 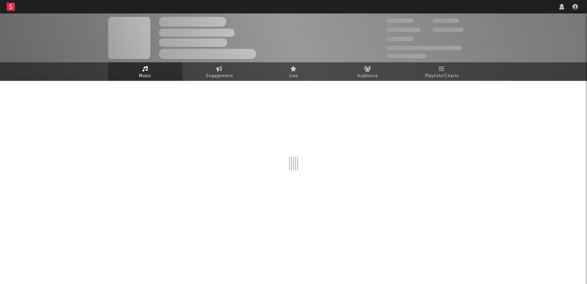 What do you see at coordinates (442, 76) in the screenshot?
I see `span: Playlists/Charts` at bounding box center [442, 76].